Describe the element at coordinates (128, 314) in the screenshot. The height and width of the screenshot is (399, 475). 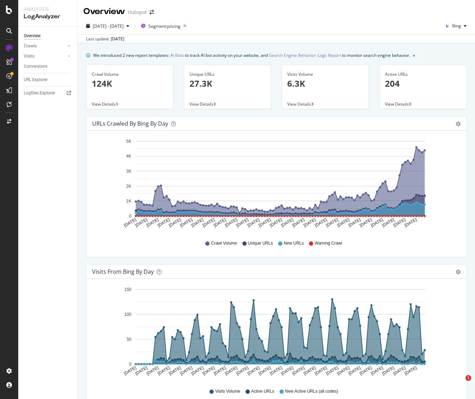
I see `text: 100` at that location.